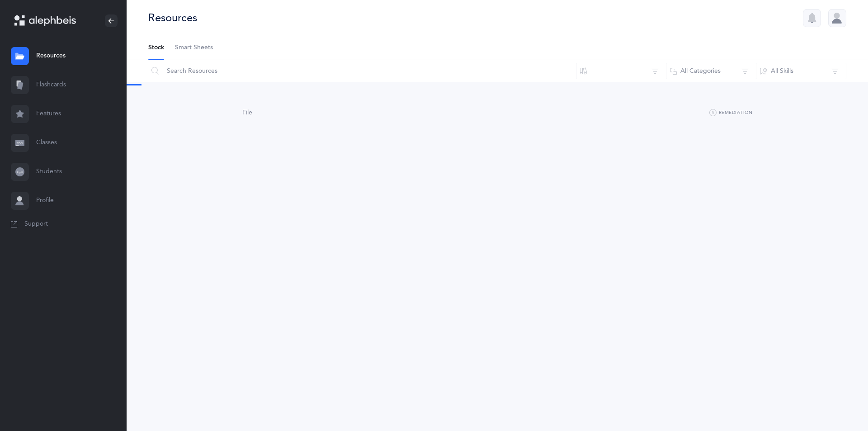 The height and width of the screenshot is (431, 868). Describe the element at coordinates (173, 18) in the screenshot. I see `div: Resources` at that location.